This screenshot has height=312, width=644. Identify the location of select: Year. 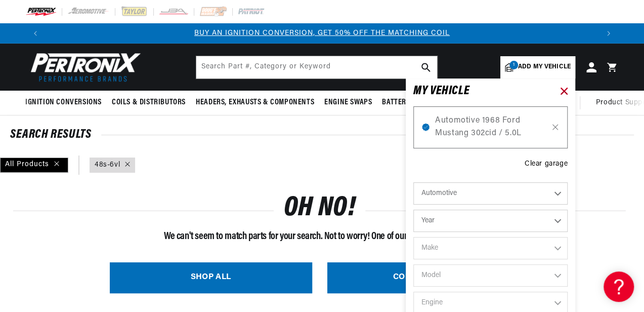
(490, 221).